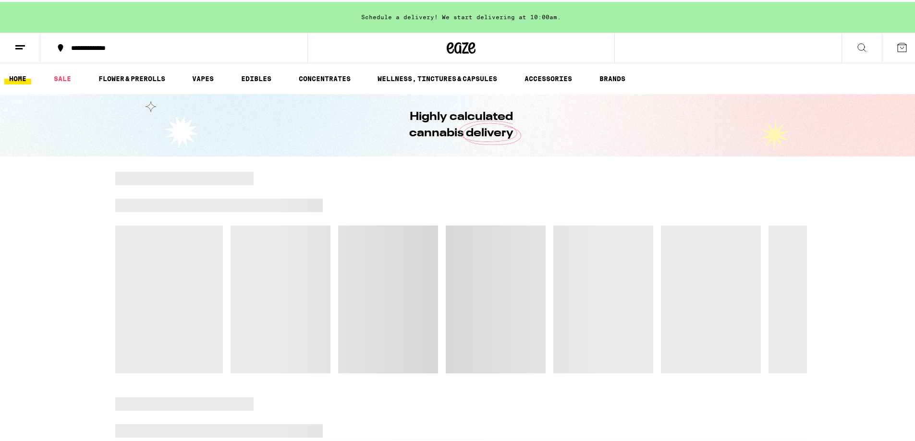 The height and width of the screenshot is (441, 915). What do you see at coordinates (548, 77) in the screenshot?
I see `a: ACCESSORIES` at bounding box center [548, 77].